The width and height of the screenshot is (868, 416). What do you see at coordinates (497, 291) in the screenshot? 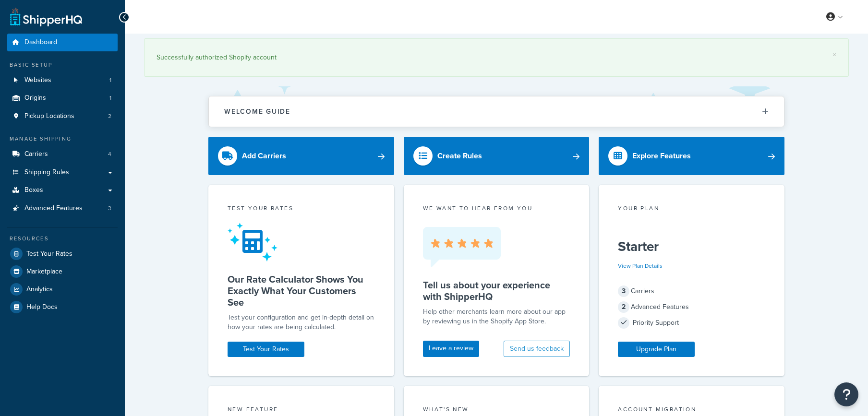
I see `h5: Tell us about your experience with ShipperHQ` at bounding box center [497, 291].